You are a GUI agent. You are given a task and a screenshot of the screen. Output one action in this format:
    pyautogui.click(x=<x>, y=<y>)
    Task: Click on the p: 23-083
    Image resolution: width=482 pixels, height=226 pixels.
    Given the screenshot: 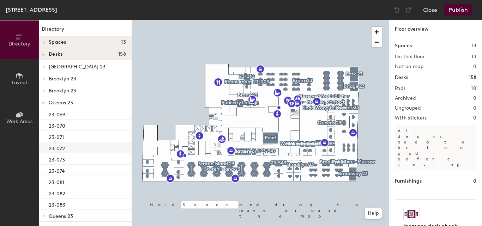 What is the action you would take?
    pyautogui.click(x=57, y=204)
    